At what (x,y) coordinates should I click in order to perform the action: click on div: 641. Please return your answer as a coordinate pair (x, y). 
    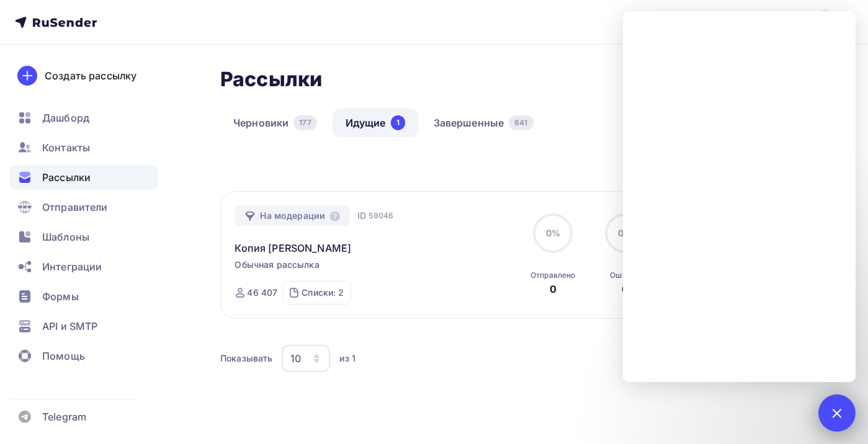
    Looking at the image, I should click on (520, 123).